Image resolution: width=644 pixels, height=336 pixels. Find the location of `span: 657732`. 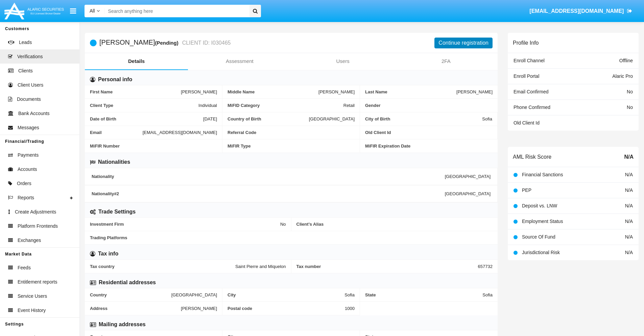

span: 657732 is located at coordinates (485, 266).